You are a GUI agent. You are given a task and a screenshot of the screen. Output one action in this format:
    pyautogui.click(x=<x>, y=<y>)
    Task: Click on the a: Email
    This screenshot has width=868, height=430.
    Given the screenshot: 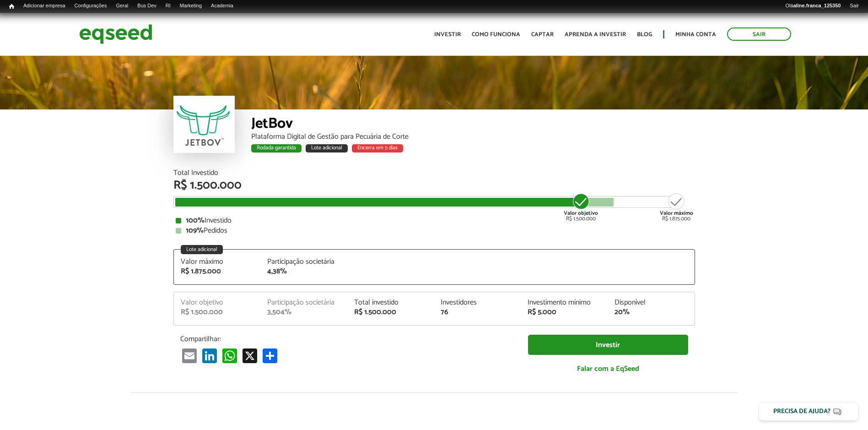 What is the action you would take?
    pyautogui.click(x=189, y=355)
    